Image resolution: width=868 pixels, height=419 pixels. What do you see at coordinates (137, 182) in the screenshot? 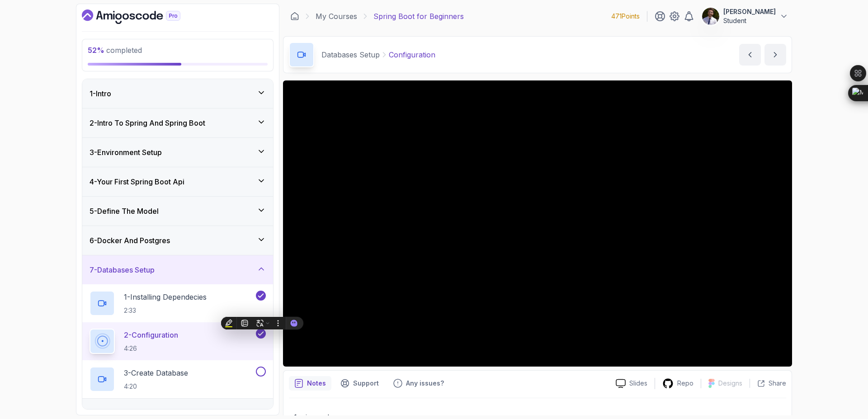
I see `h3: 4 - Your First Spring Boot Api` at bounding box center [137, 182].